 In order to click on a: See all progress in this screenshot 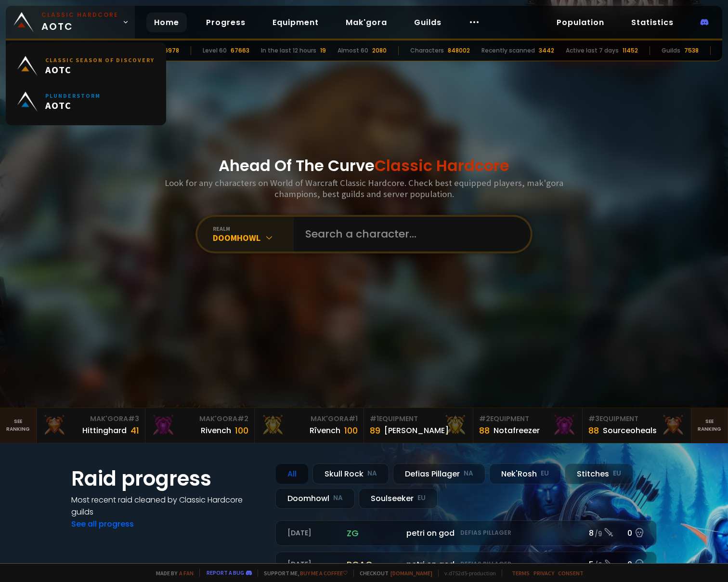, I will do `click(102, 524)`.